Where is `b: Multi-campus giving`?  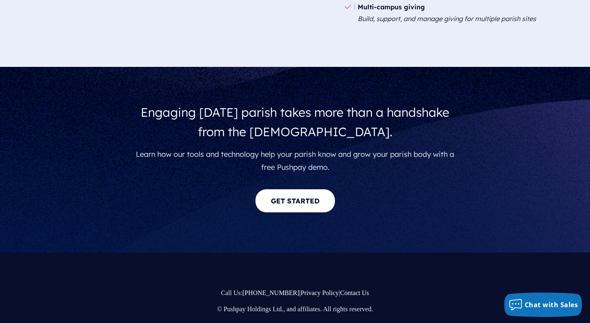
b: Multi-campus giving is located at coordinates (391, 7).